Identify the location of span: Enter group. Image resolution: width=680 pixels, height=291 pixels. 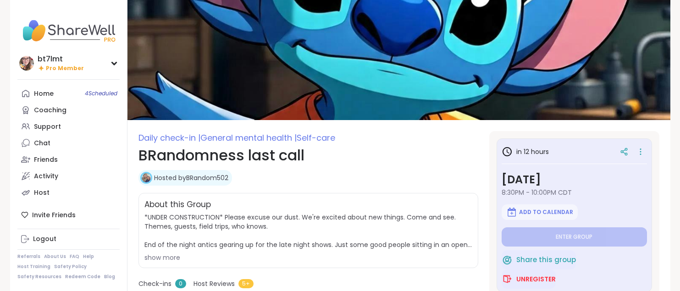
(574, 237).